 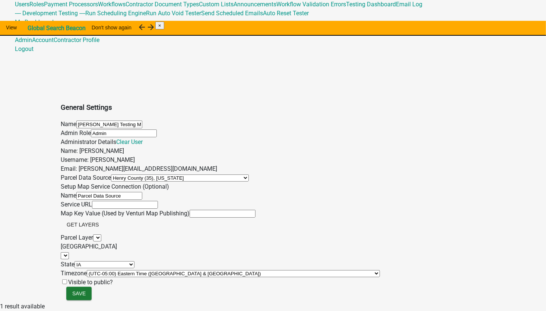 I want to click on a: Account, so click(x=43, y=40).